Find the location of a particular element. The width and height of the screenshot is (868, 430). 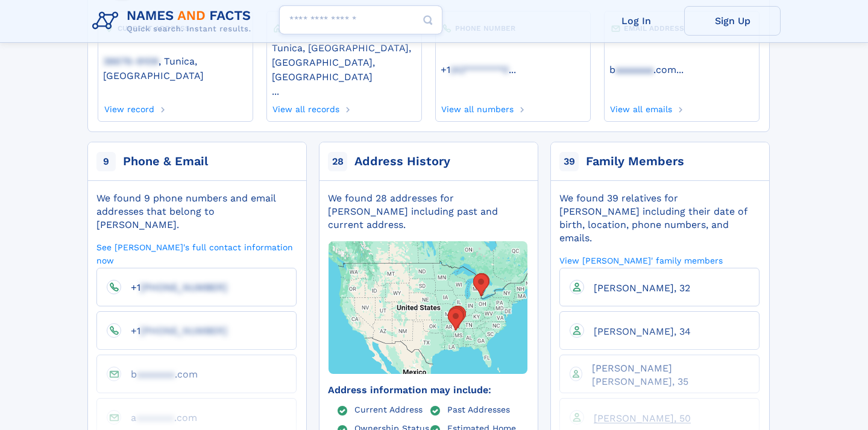

span: 39 is located at coordinates (569, 161).